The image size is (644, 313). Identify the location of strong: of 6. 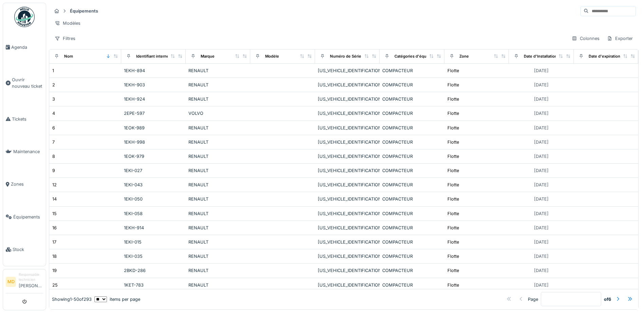
(607, 299).